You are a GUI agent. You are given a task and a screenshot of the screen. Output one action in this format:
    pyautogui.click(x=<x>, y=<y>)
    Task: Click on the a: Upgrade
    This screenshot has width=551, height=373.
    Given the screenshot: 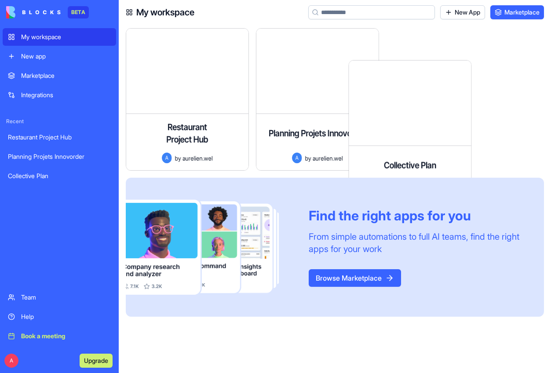 What is the action you would take?
    pyautogui.click(x=96, y=360)
    